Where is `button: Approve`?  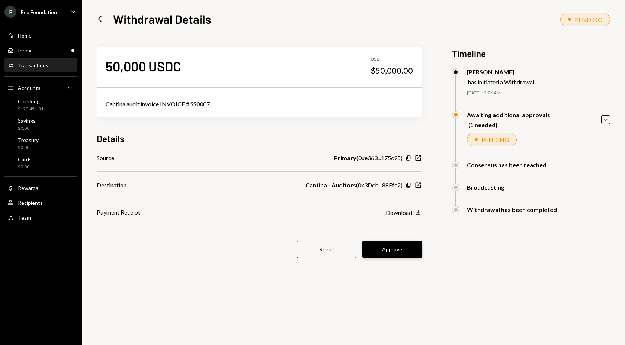
button: Approve is located at coordinates (392, 249).